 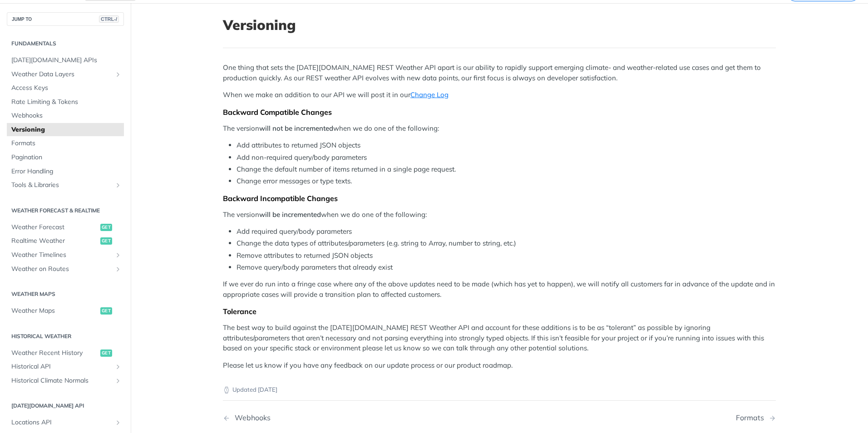 I want to click on button: Show subpages for Historical API, so click(x=118, y=367).